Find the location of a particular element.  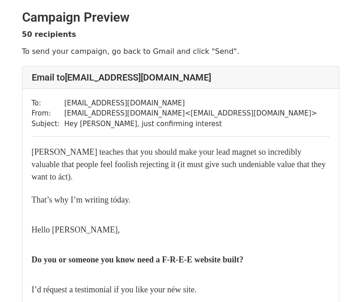

td: Subject: is located at coordinates (48, 124).